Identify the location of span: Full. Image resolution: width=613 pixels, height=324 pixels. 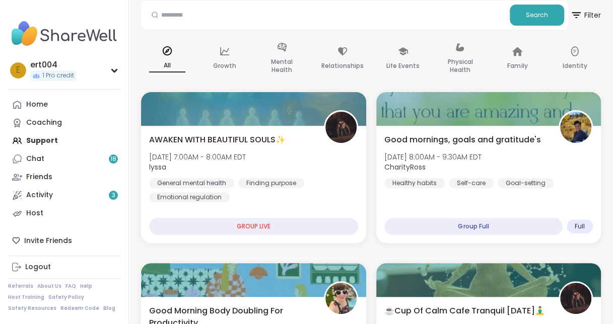
(580, 227).